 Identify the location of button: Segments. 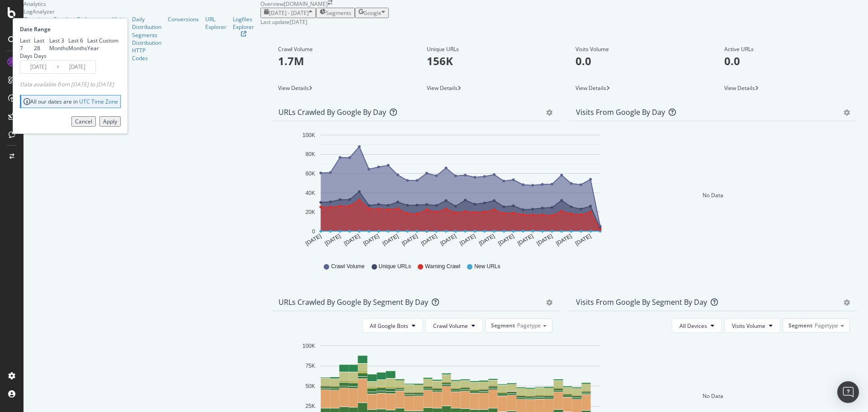
(335, 13).